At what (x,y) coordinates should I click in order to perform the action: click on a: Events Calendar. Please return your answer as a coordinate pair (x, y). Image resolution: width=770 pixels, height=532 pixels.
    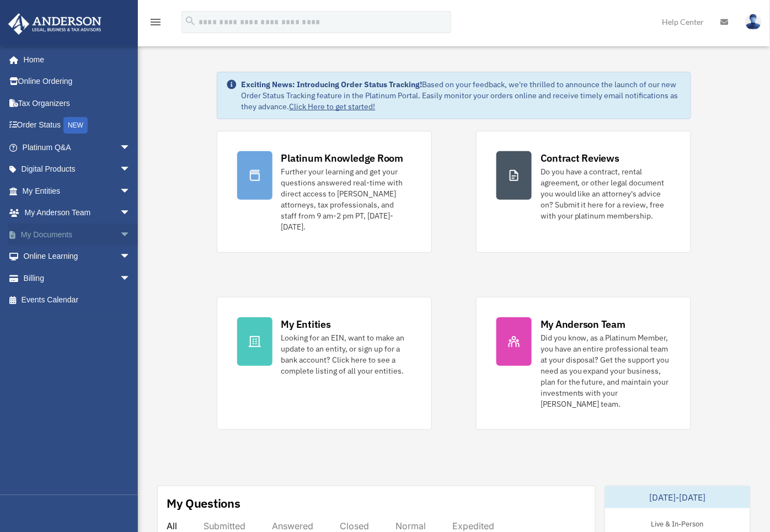
    Looking at the image, I should click on (77, 300).